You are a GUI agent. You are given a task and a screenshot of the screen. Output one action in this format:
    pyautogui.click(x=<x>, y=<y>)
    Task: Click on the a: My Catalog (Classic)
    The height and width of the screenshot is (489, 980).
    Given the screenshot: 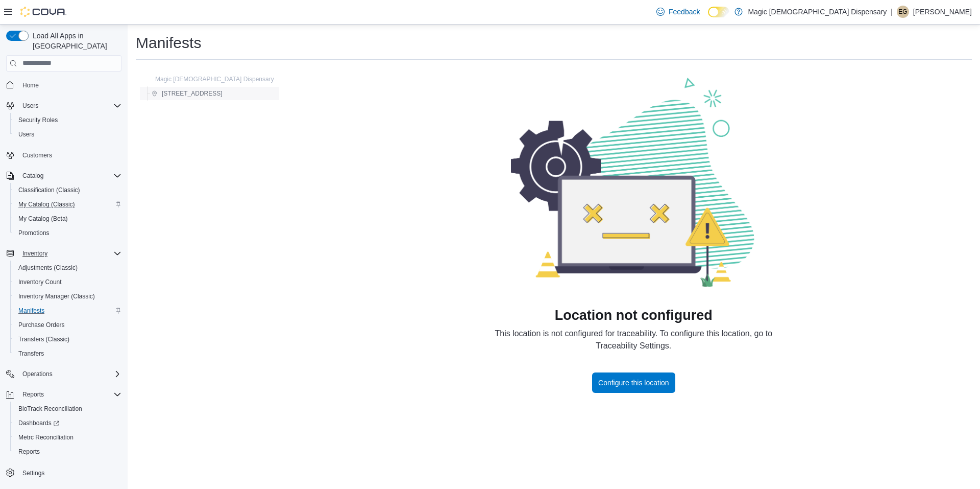 What is the action you would take?
    pyautogui.click(x=46, y=204)
    